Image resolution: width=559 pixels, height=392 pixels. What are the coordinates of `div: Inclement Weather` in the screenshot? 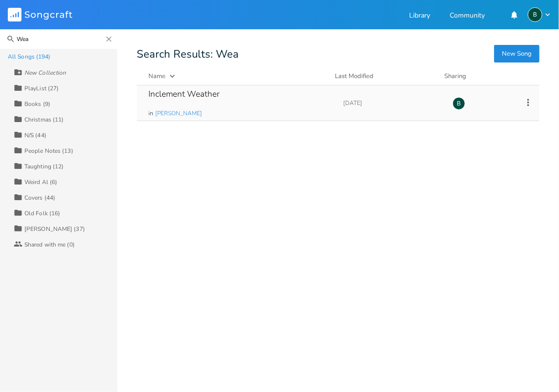 It's located at (184, 94).